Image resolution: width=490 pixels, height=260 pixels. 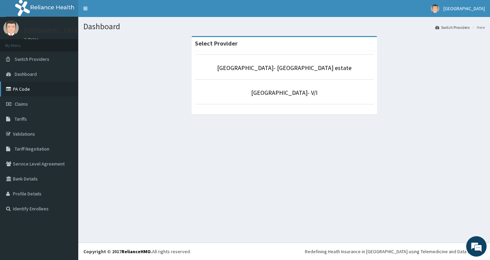 I want to click on a: RelianceHMO, so click(x=136, y=252).